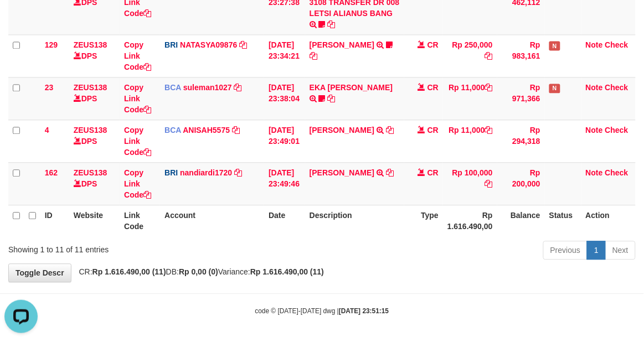 The height and width of the screenshot is (342, 644). What do you see at coordinates (199, 272) in the screenshot?
I see `span: CR: DB: Variance:` at bounding box center [199, 272].